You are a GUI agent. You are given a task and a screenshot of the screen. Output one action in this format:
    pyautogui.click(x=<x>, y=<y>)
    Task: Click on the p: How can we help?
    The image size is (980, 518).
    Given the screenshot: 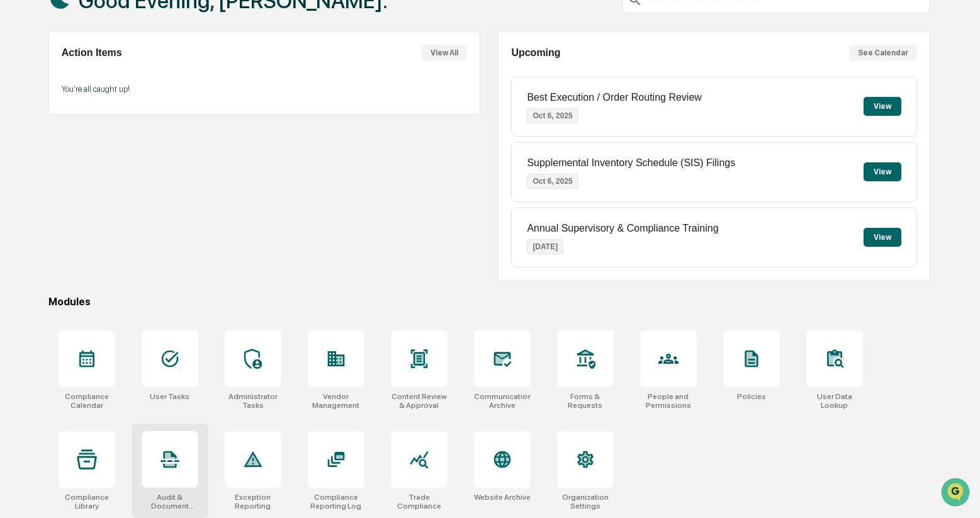 What is the action you would take?
    pyautogui.click(x=120, y=37)
    